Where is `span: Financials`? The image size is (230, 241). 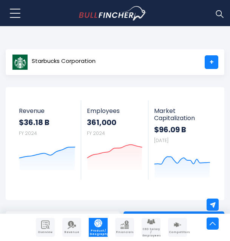 span: Financials is located at coordinates (125, 232).